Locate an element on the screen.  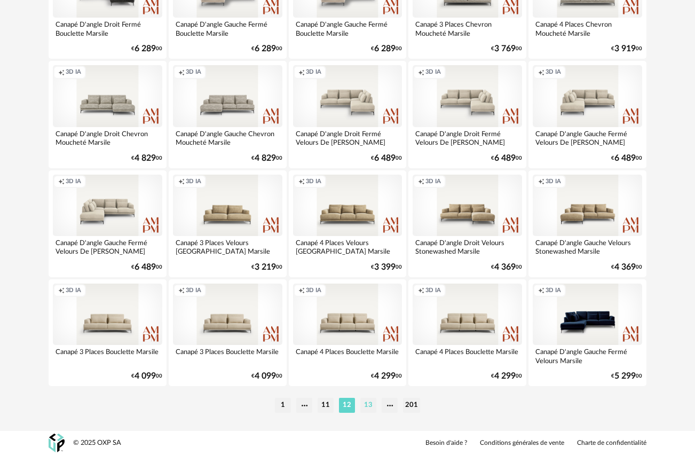
div: Canapé D'angle Droit Velours Stonewashed Marsile is located at coordinates (467, 247).